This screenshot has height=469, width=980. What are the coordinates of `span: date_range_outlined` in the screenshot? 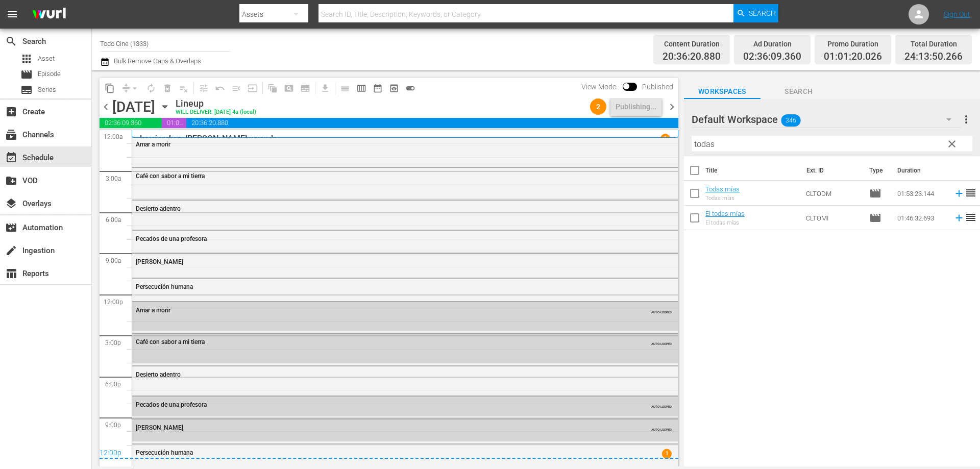 It's located at (377, 88).